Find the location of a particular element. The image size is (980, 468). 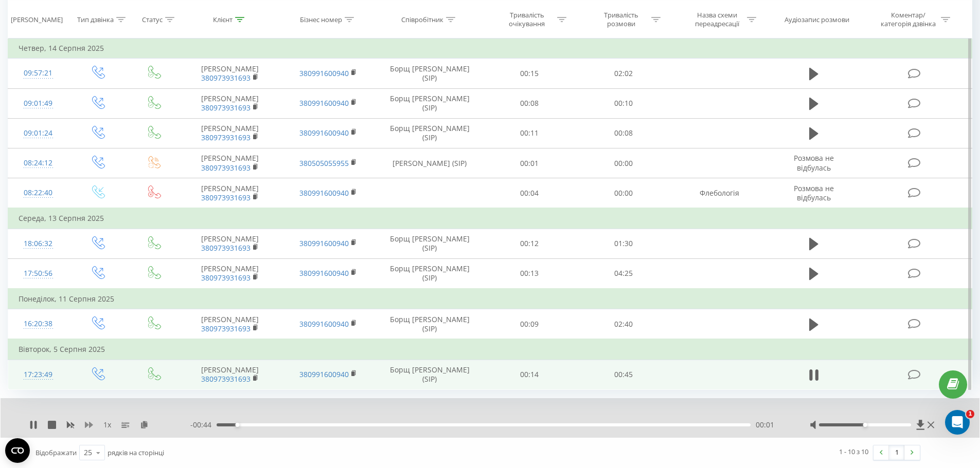

span: Відображати is located at coordinates (56, 453).